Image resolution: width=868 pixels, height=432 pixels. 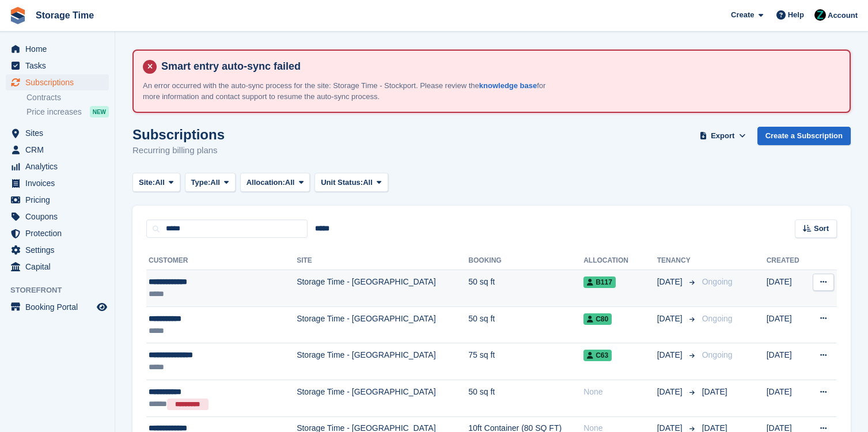 I want to click on a: Storage Time, so click(x=64, y=15).